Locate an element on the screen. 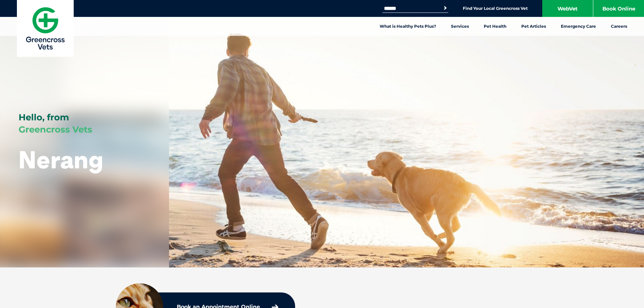 This screenshot has height=308, width=644. a: What is Healthy Pets Plus? is located at coordinates (408, 26).